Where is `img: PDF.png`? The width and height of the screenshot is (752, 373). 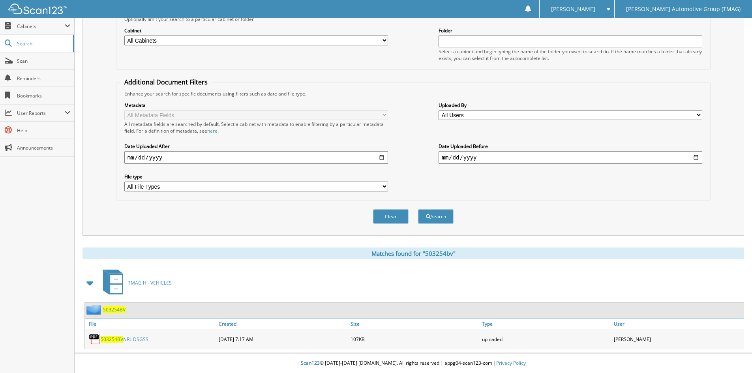 img: PDF.png is located at coordinates (95, 339).